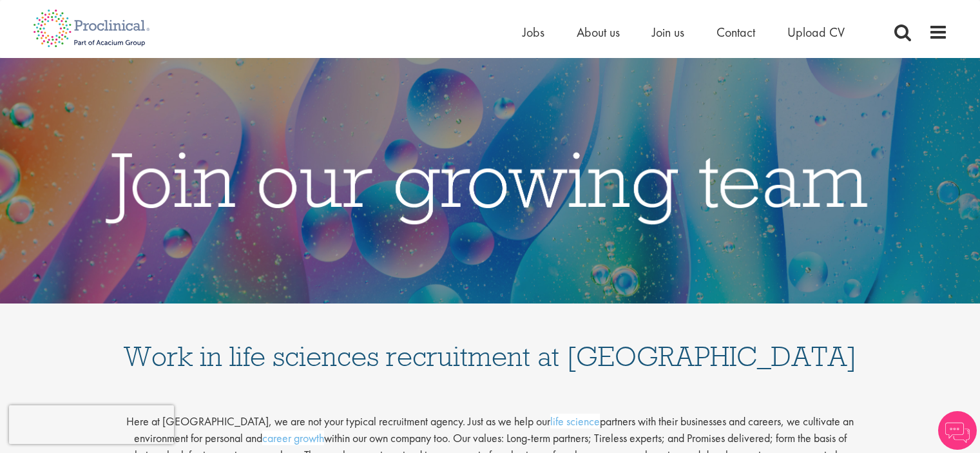 Image resolution: width=980 pixels, height=453 pixels. I want to click on span: Contact, so click(735, 32).